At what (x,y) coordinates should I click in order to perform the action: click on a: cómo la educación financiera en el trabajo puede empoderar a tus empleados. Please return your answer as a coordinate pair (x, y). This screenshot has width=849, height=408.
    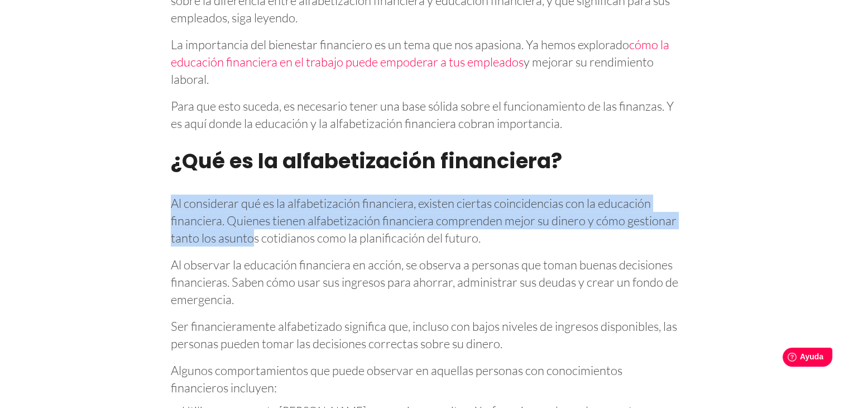
    Looking at the image, I should click on (420, 53).